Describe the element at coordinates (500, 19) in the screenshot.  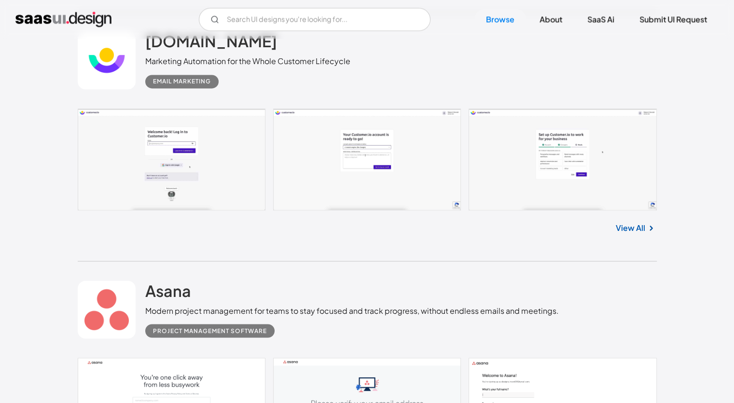
I see `a: Browse` at that location.